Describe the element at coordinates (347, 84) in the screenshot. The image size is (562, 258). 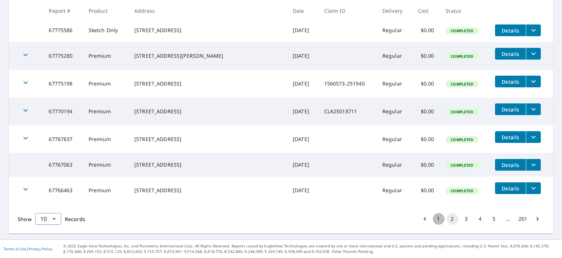
I see `td: 1560573-251940` at that location.